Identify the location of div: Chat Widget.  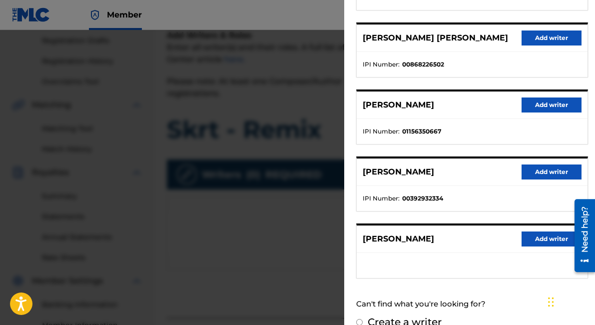
(570, 301).